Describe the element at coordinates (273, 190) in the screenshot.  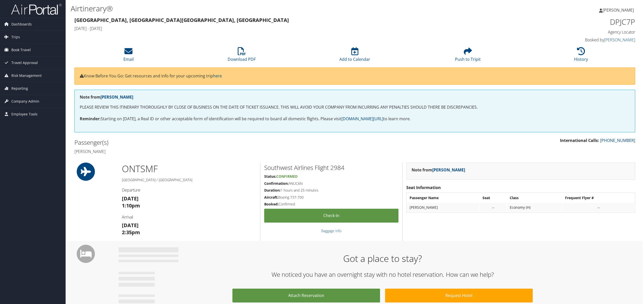
I see `strong: Duration:` at that location.